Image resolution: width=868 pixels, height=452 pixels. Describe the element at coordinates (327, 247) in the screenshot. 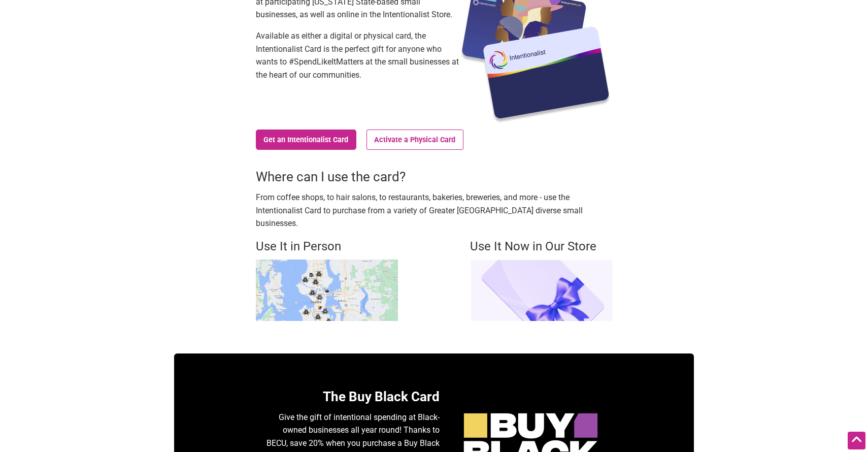

I see `h4: Use It in Person` at that location.